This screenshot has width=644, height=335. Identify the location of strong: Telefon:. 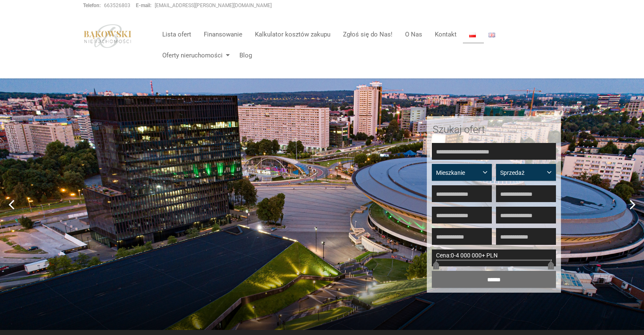
(92, 5).